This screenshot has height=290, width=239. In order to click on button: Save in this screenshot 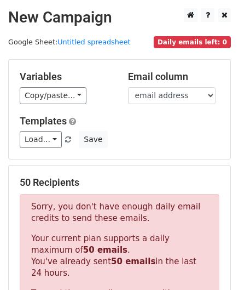, I will do `click(93, 139)`.